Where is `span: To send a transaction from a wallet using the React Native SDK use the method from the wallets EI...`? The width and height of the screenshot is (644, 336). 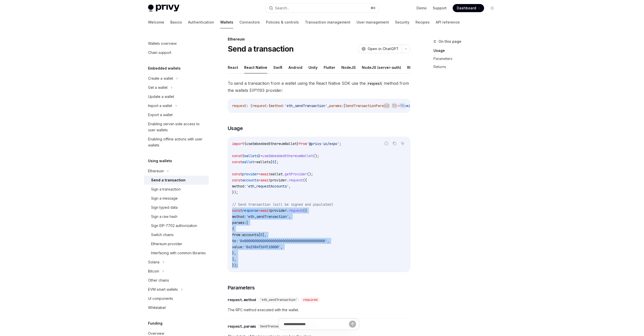
span: To send a transaction from a wallet using the React Native SDK use the method from the wallets EI... is located at coordinates (319, 87).